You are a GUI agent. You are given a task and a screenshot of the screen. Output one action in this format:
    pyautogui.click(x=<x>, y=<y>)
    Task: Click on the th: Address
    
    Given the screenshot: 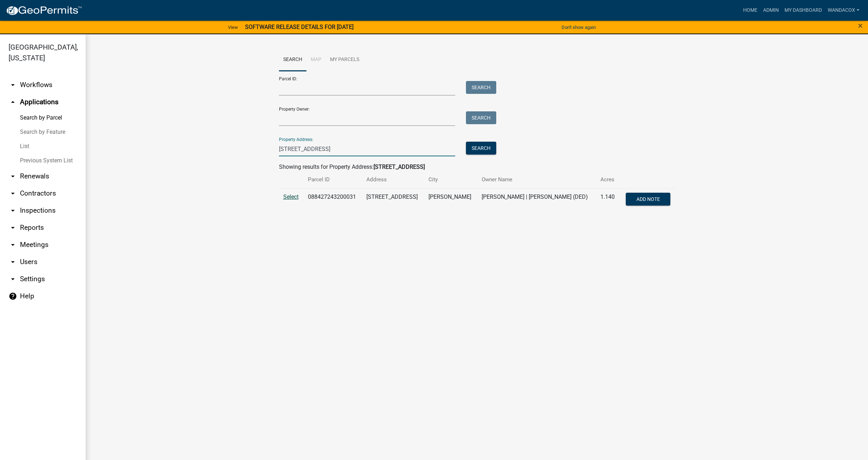 What is the action you would take?
    pyautogui.click(x=393, y=179)
    